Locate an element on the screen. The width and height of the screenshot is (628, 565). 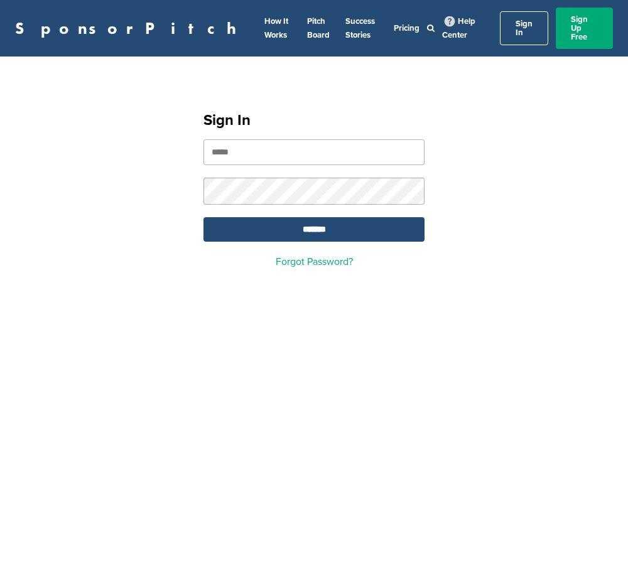
a: Sign Up Free is located at coordinates (584, 28).